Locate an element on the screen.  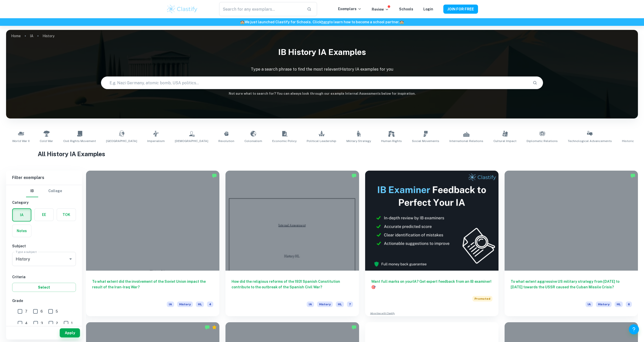
h6: We just launched Clastify for Schools. Click to learn how to become a school partner. is located at coordinates (322, 22).